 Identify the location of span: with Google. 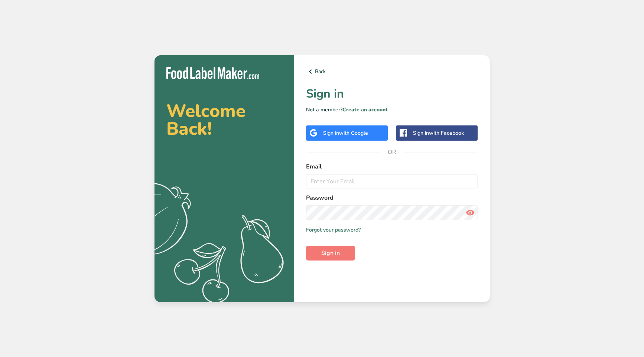
(353, 133).